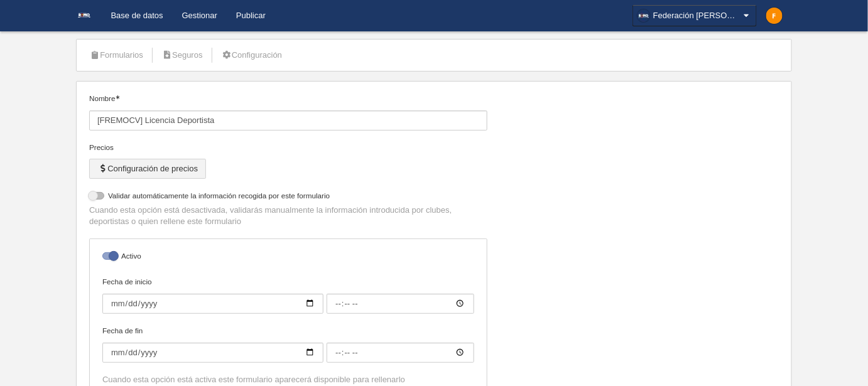 The height and width of the screenshot is (386, 868). What do you see at coordinates (288, 120) in the screenshot?
I see `input: Nombre` at bounding box center [288, 120].